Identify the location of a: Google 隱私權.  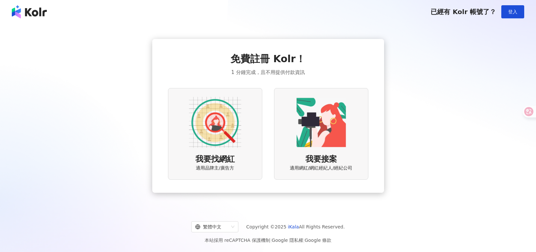
(287, 240).